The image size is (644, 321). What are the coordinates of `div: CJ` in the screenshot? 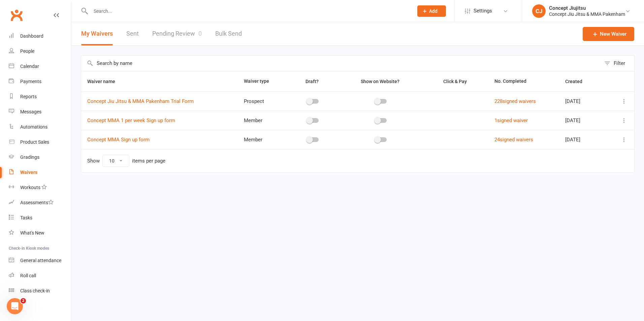 It's located at (539, 11).